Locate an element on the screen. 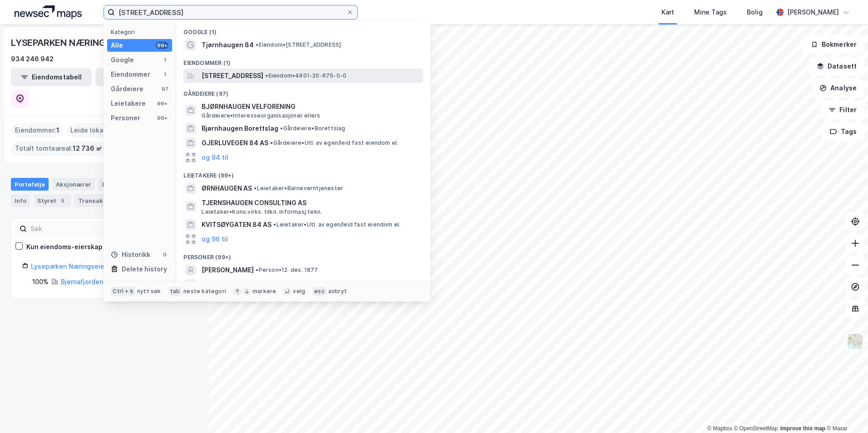 This screenshot has height=433, width=868. div: Eiendommer : is located at coordinates (37, 130).